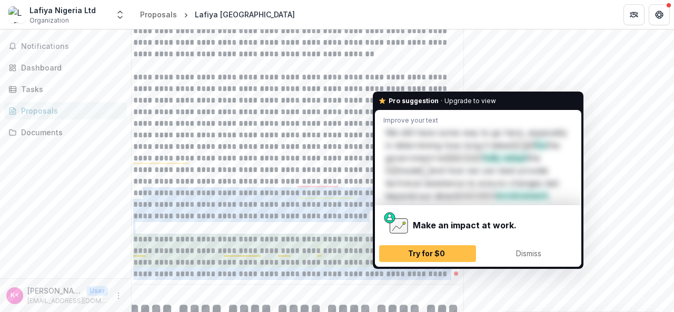  What do you see at coordinates (217, 14) in the screenshot?
I see `nav: breadcrumb` at bounding box center [217, 14].